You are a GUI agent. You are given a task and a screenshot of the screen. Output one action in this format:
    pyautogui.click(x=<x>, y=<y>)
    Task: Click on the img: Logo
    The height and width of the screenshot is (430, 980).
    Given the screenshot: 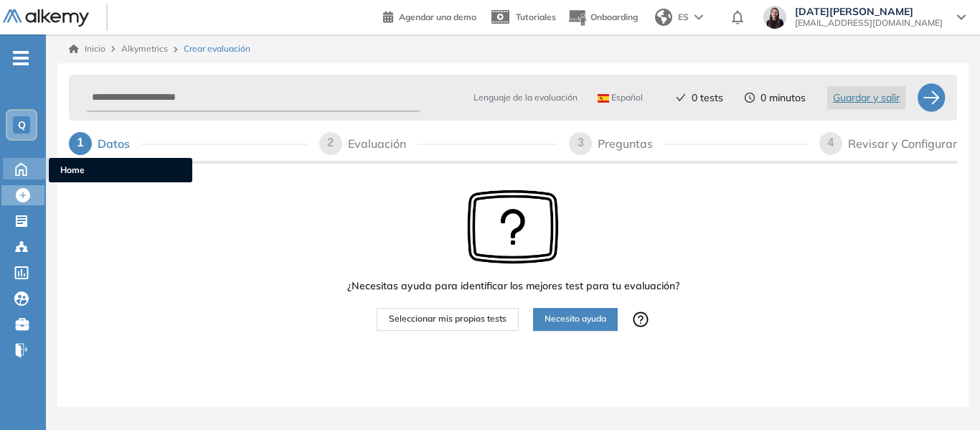 What is the action you would take?
    pyautogui.click(x=46, y=18)
    